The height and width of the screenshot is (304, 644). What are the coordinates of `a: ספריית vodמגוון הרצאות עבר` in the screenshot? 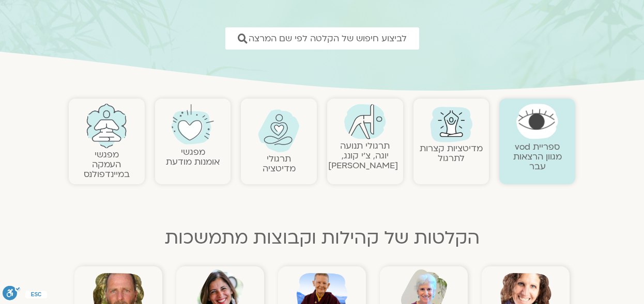 It's located at (537, 156).